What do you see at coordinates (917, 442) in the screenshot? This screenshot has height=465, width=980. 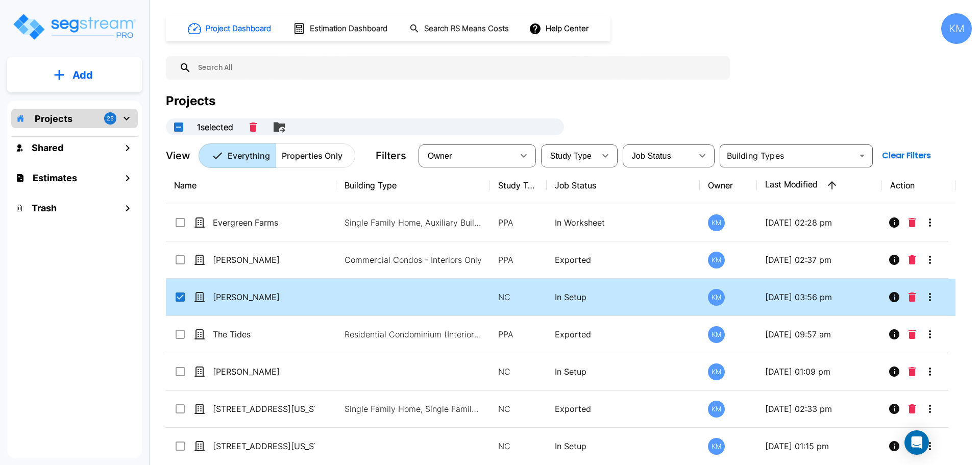 I see `div: Open Intercom Messenger` at bounding box center [917, 442].